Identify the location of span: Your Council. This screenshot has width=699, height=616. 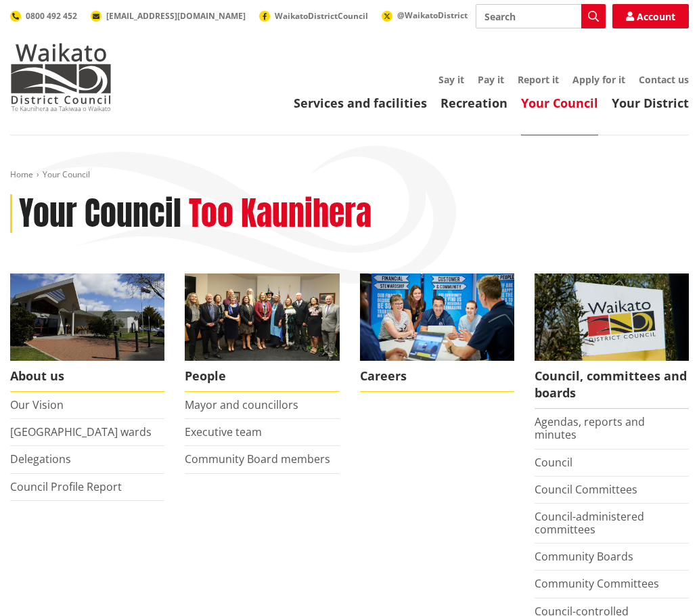
(66, 174).